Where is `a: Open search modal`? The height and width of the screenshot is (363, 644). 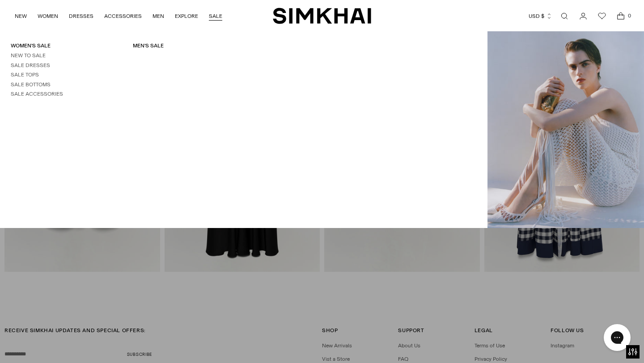 a: Open search modal is located at coordinates (564, 16).